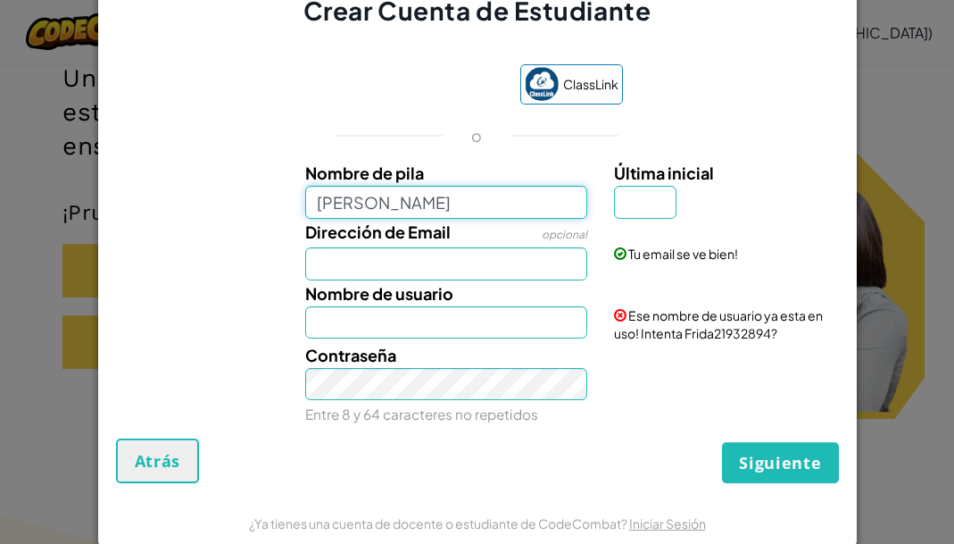 This screenshot has height=544, width=954. Describe the element at coordinates (158, 461) in the screenshot. I see `span: Atrás` at that location.